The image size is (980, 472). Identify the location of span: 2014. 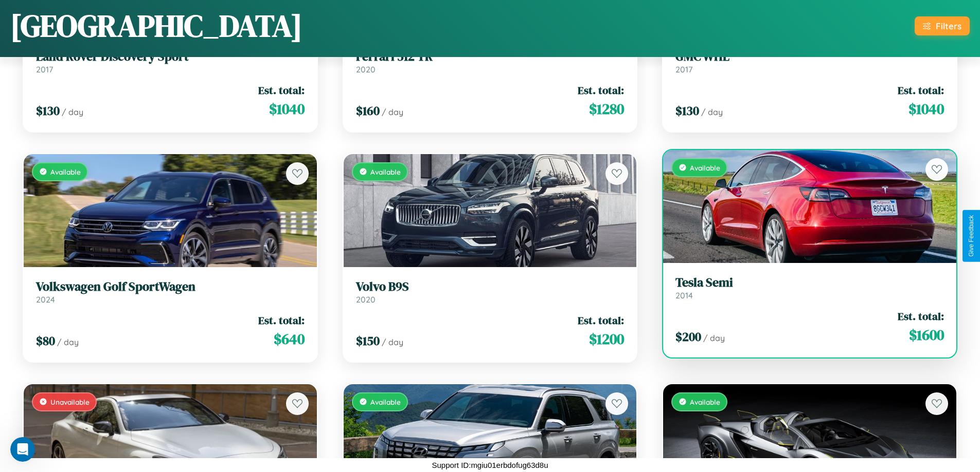
(684, 295).